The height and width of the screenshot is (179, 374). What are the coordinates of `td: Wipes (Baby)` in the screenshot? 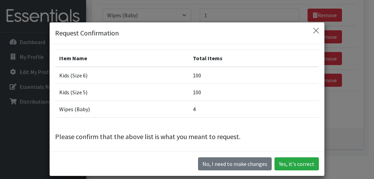 It's located at (122, 109).